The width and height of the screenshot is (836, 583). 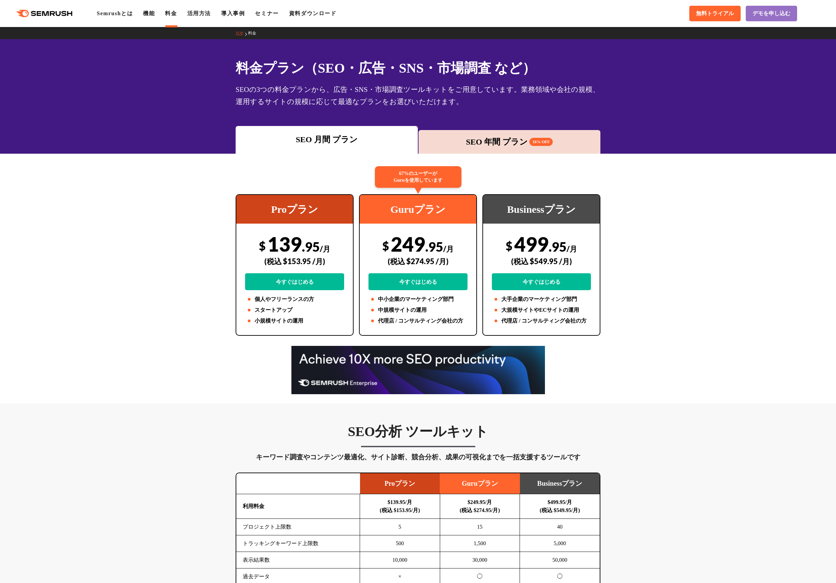 I want to click on td: 1,500, so click(x=480, y=544).